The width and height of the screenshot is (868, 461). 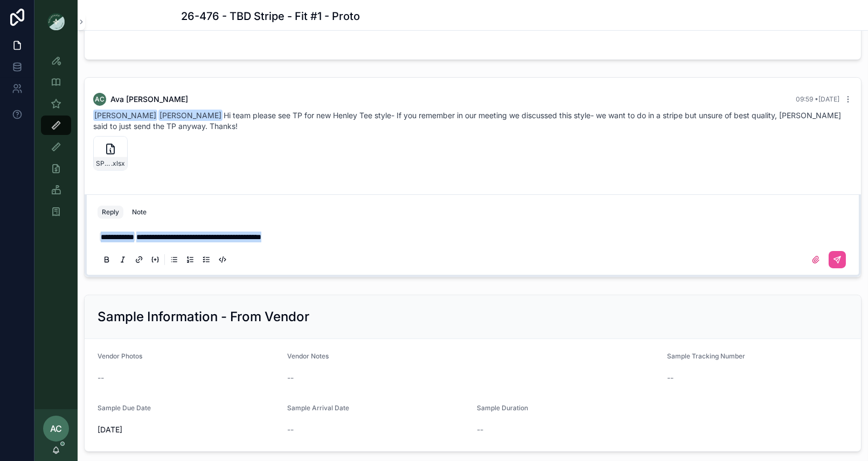 What do you see at coordinates (111, 212) in the screenshot?
I see `button: Reply` at bounding box center [111, 212].